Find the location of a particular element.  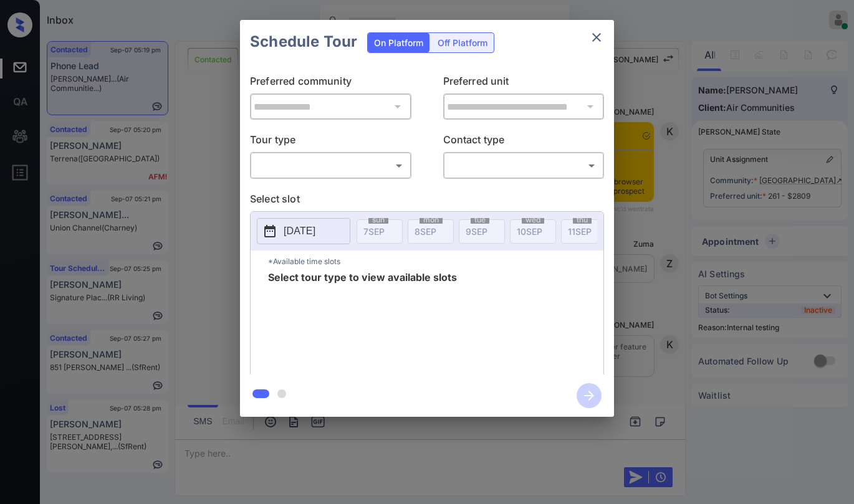

p: Preferred unit is located at coordinates (524, 83).